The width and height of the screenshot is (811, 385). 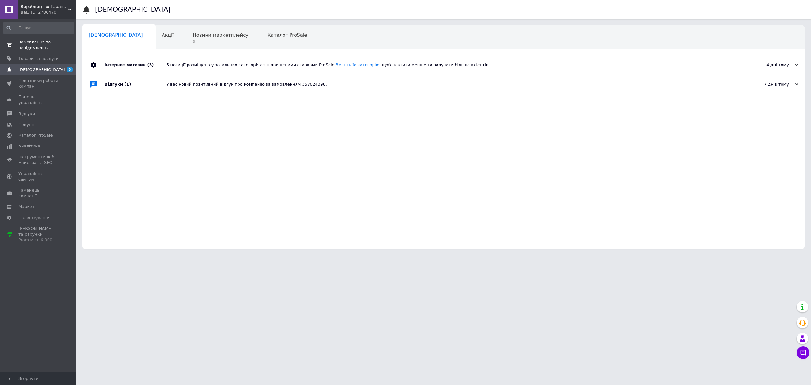 I want to click on div: У вас новий позитивний відгук про компанію за замовленням 357024396., so click(x=451, y=84).